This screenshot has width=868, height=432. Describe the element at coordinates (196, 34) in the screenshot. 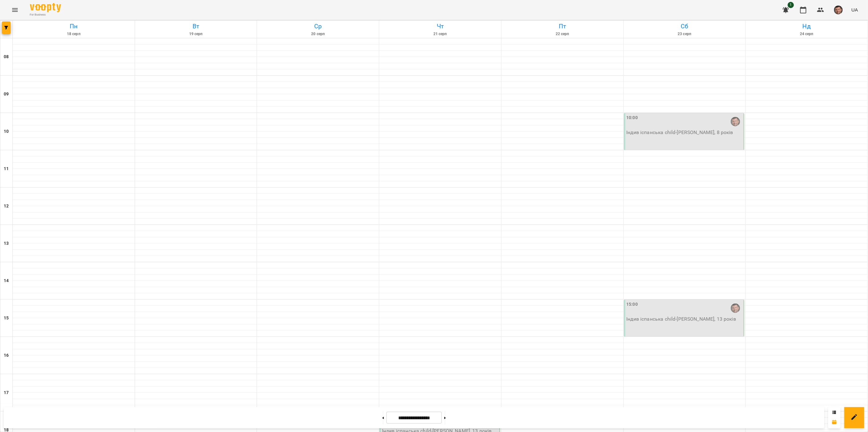

I see `h6: 19 серп` at that location.